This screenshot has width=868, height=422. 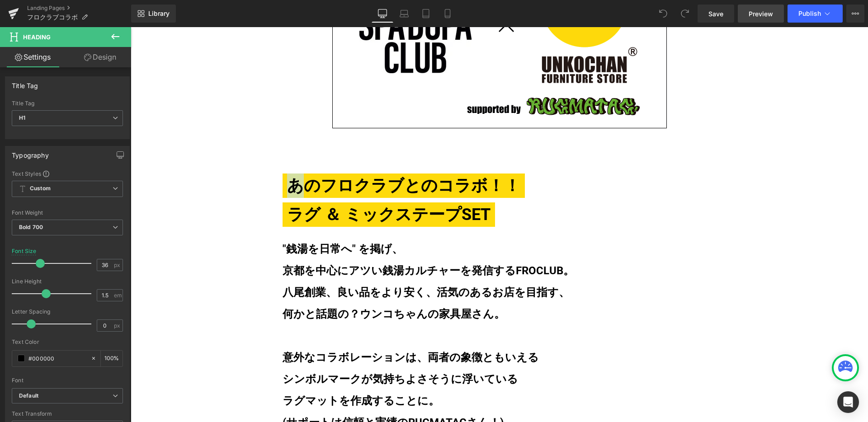 I want to click on b: H1, so click(x=22, y=117).